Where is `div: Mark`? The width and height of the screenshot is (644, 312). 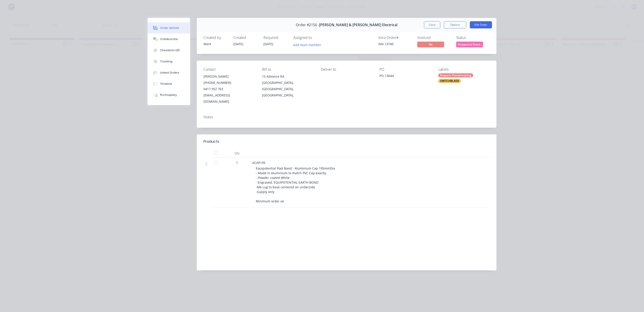
div: Mark is located at coordinates (216, 44).